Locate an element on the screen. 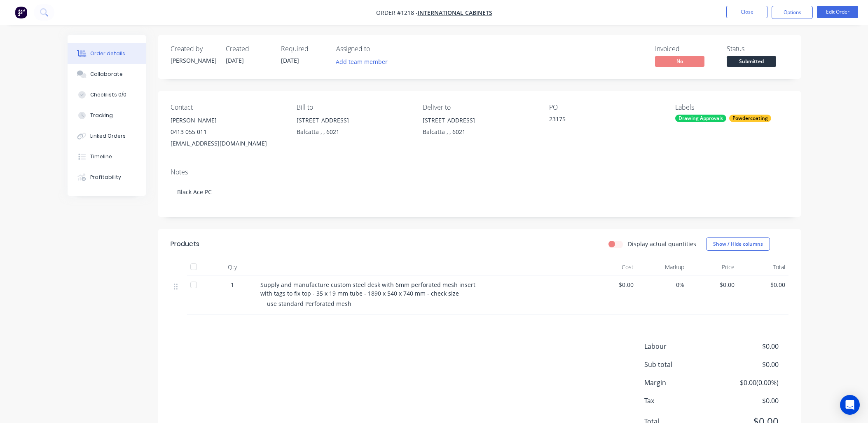 This screenshot has height=423, width=868. button: Options is located at coordinates (792, 12).